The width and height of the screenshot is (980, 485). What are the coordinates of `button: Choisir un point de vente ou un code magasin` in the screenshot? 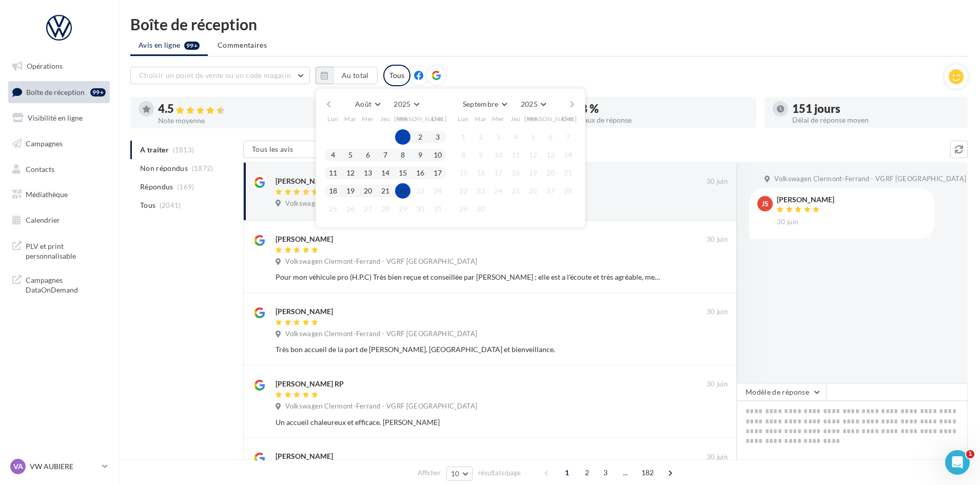 It's located at (220, 76).